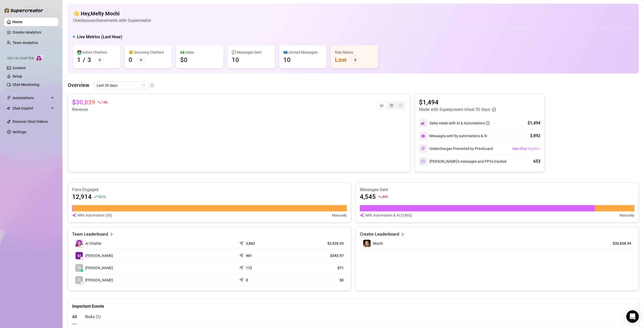 This screenshot has width=644, height=328. I want to click on span: Last 30 days, so click(121, 85).